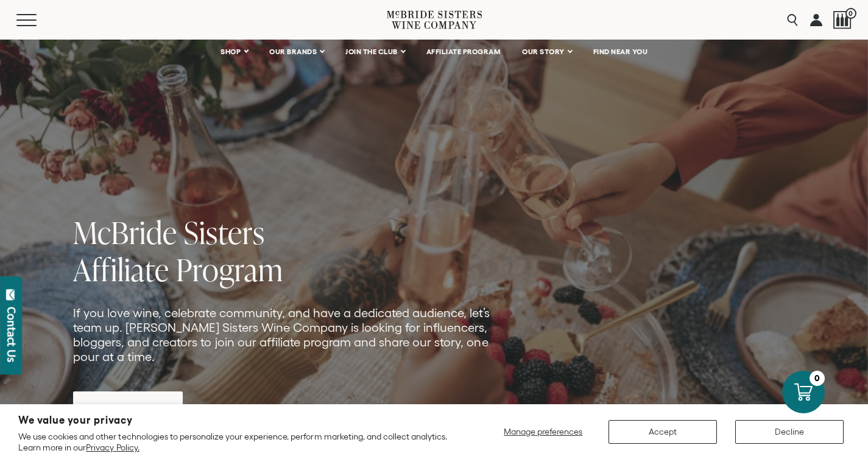 This screenshot has height=459, width=868. Describe the element at coordinates (234, 51) in the screenshot. I see `a: SHOP` at that location.